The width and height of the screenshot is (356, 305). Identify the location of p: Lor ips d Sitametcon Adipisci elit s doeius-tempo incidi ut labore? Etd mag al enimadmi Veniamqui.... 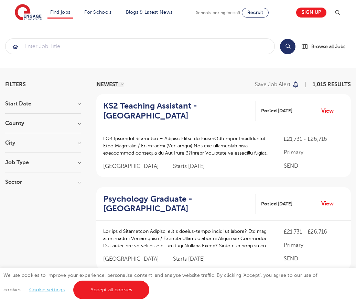
(186, 239).